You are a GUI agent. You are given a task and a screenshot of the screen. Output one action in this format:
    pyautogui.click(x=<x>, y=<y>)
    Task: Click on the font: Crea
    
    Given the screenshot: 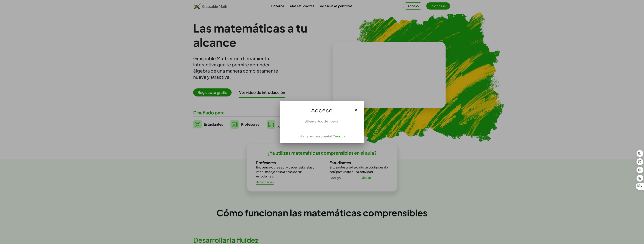 What is the action you would take?
    pyautogui.click(x=336, y=136)
    